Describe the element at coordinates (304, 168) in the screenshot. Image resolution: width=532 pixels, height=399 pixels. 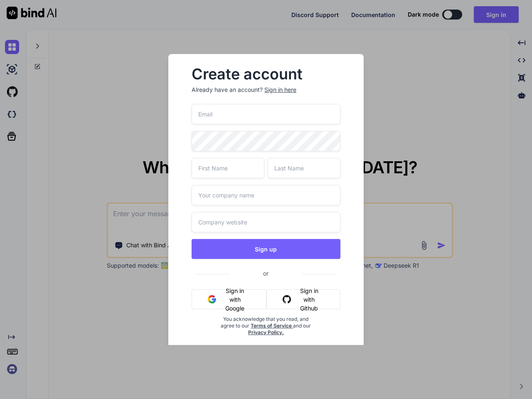
I see `input: Last Name` at that location.